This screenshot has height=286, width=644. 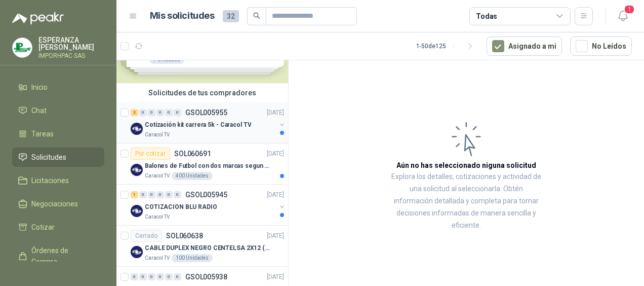 What do you see at coordinates (59, 181) in the screenshot?
I see `a: Licitaciones` at bounding box center [59, 181].